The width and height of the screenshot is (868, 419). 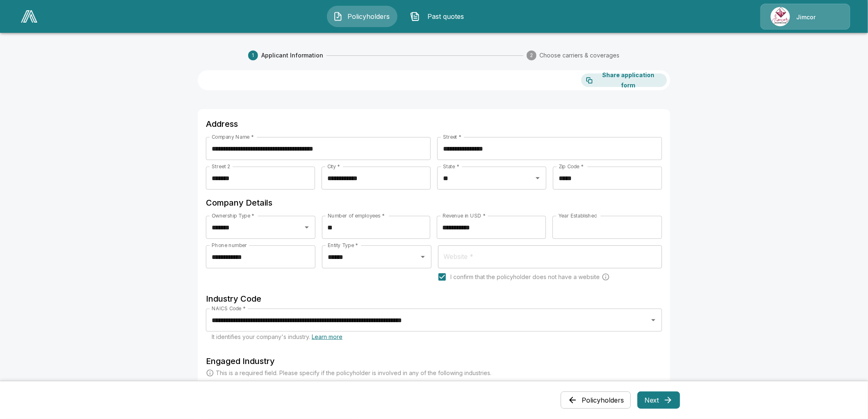 What do you see at coordinates (334, 166) in the screenshot?
I see `label: City *` at bounding box center [334, 166].